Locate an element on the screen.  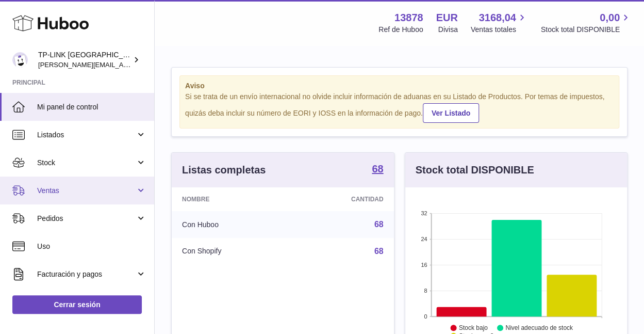
span: 0,00 is located at coordinates (610, 18).